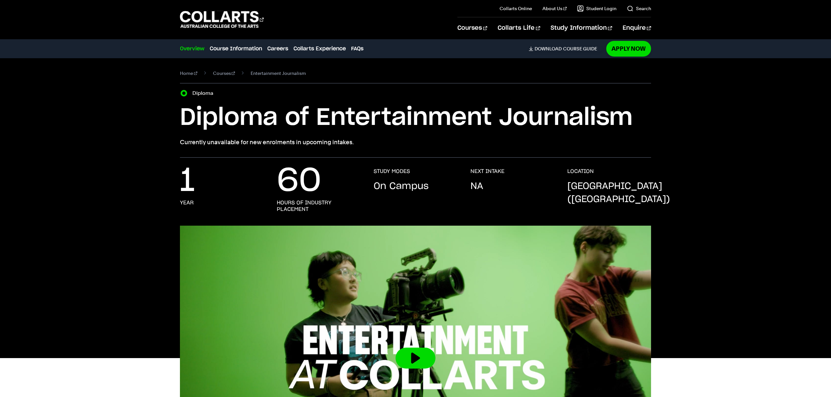 The height and width of the screenshot is (397, 831). What do you see at coordinates (416, 142) in the screenshot?
I see `p: Currently unavailable for new enrolments in upcoming intakes.` at bounding box center [416, 142].